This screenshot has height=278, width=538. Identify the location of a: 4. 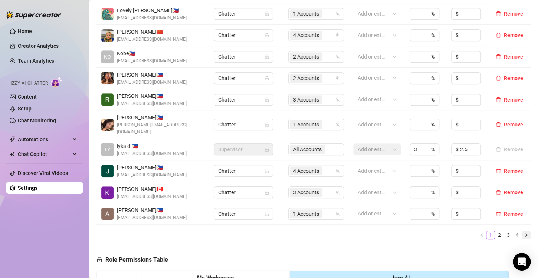
(517, 235).